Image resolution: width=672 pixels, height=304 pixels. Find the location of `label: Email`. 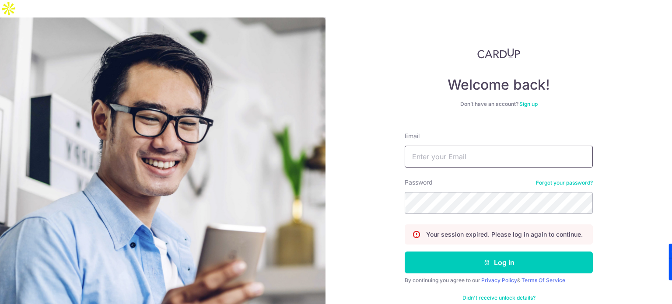

label: Email is located at coordinates (412, 136).